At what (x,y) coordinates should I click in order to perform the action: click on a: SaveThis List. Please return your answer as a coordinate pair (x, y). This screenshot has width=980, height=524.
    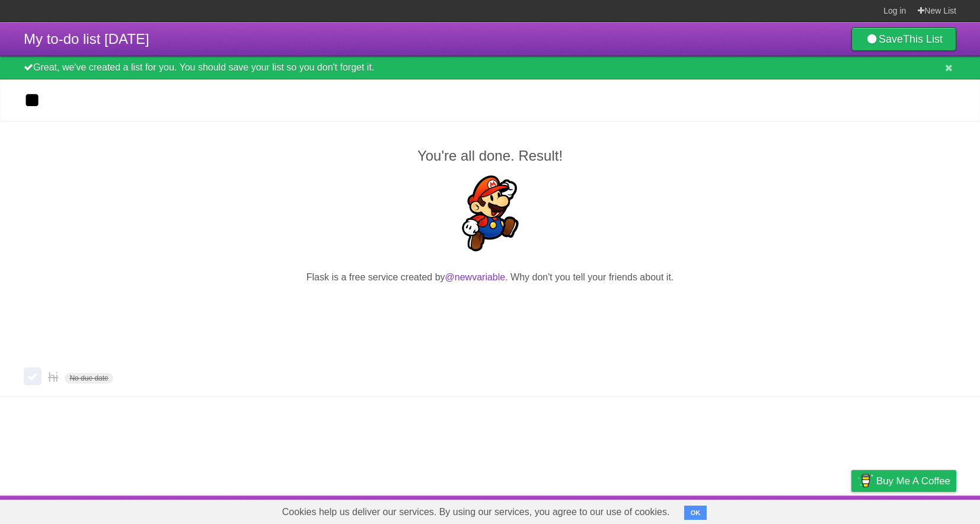
    Looking at the image, I should click on (903, 39).